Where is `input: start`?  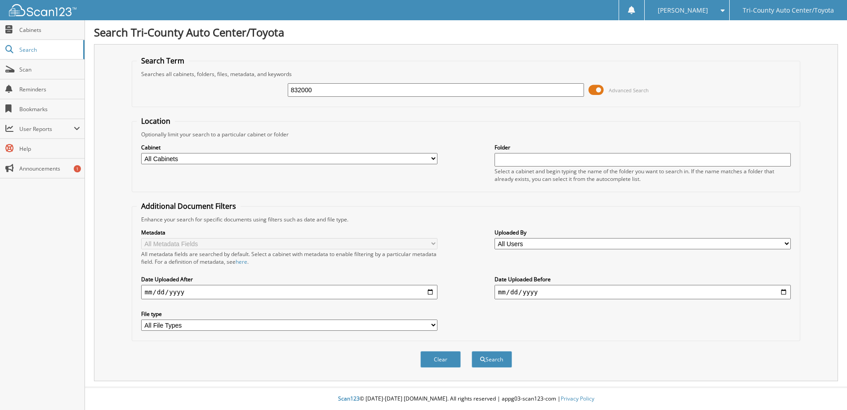
input: start is located at coordinates (289, 292).